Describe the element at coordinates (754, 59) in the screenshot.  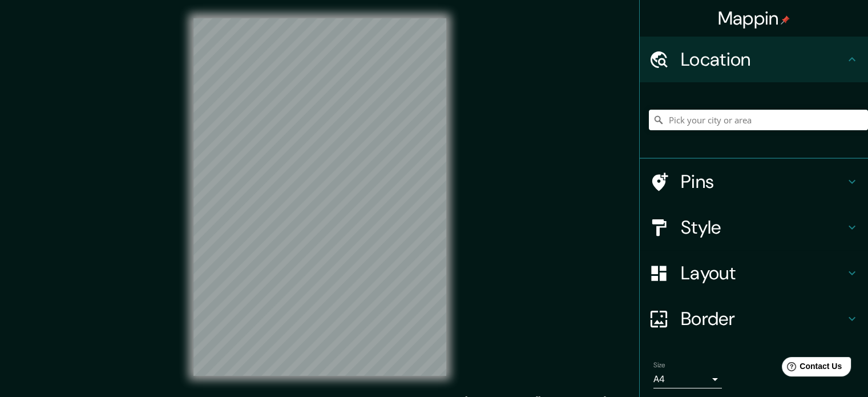
I see `div: Location` at that location.